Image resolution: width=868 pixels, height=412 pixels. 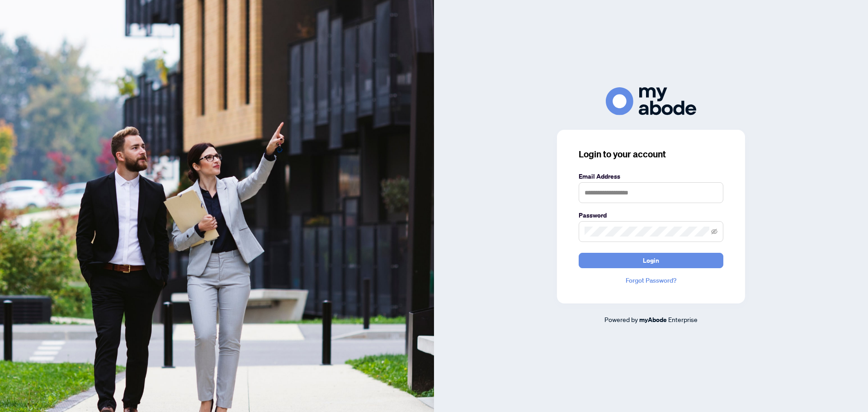 I want to click on a: Forgot Password?, so click(x=651, y=280).